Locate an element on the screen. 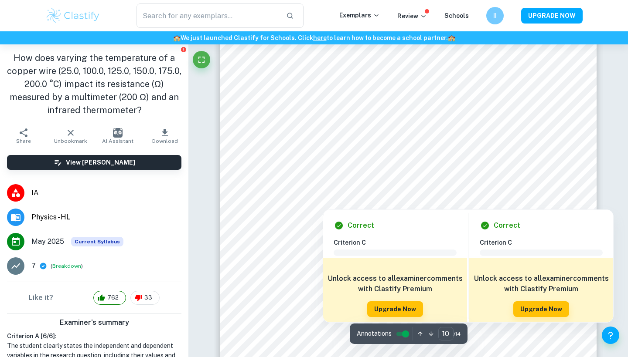 This screenshot has height=357, width=628. h6: Like it? is located at coordinates (41, 298).